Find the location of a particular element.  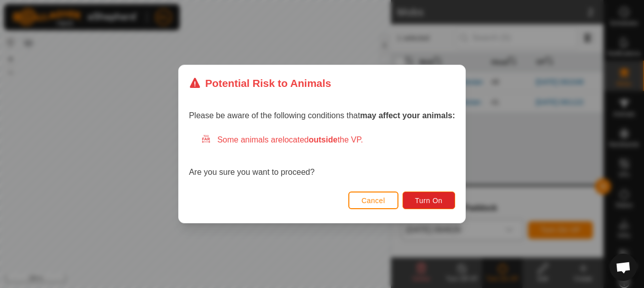

strong: outside is located at coordinates (323, 139).